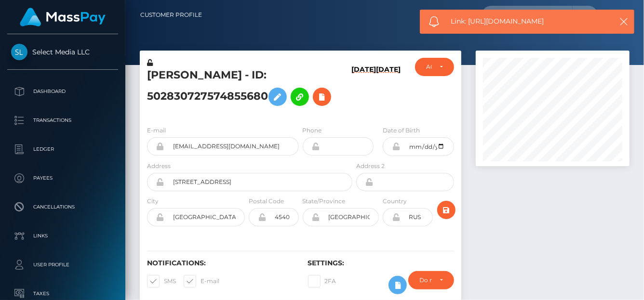 Image resolution: width=644 pixels, height=300 pixels. I want to click on p: Cancellations, so click(63, 207).